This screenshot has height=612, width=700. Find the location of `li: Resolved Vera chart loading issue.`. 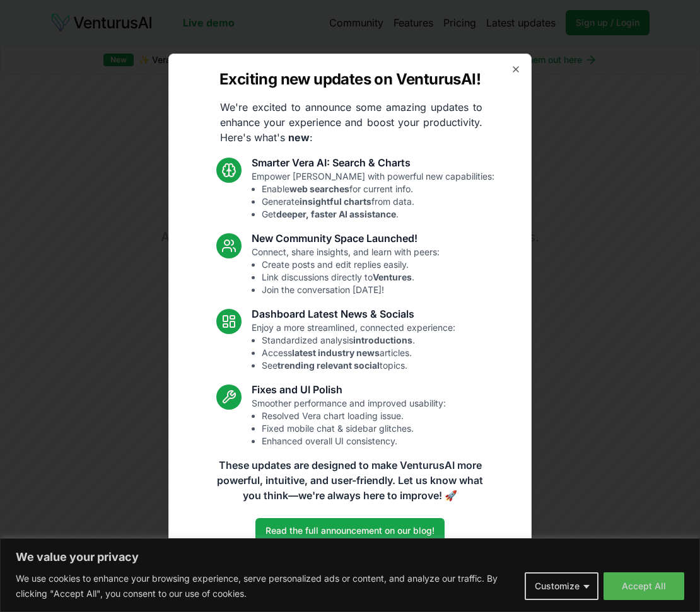

li: Resolved Vera chart loading issue. is located at coordinates (354, 416).